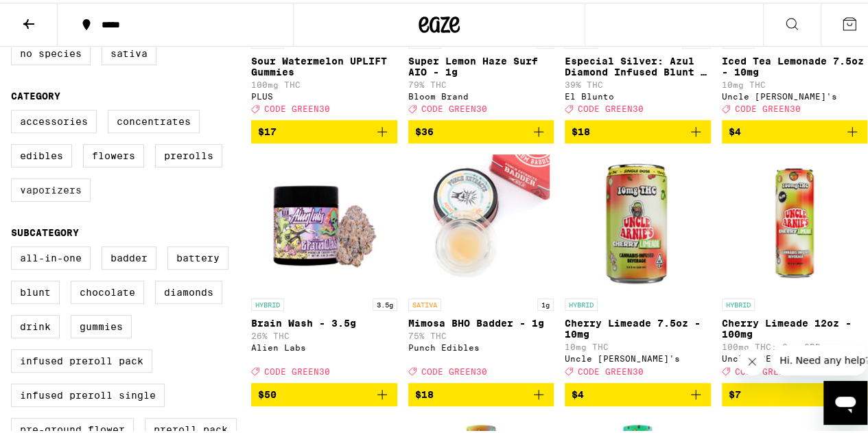 The width and height of the screenshot is (868, 433). Describe the element at coordinates (107, 289) in the screenshot. I see `label: Chocolate` at that location.